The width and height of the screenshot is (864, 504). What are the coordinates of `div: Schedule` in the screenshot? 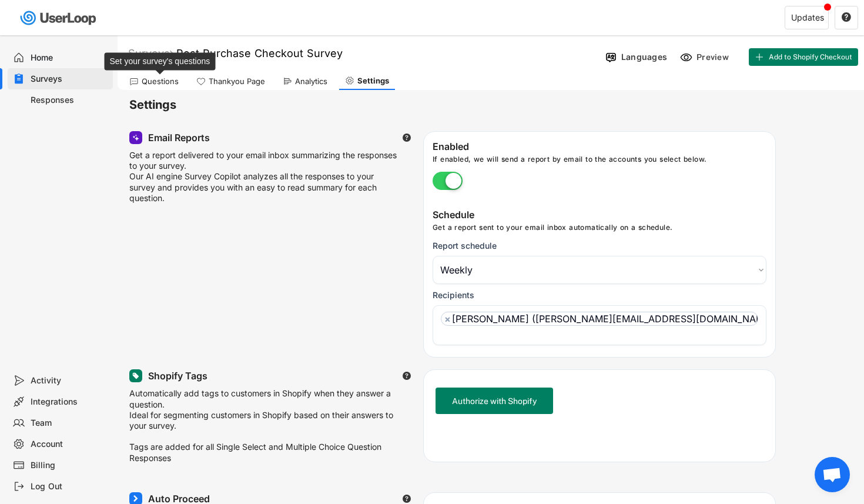 It's located at (601, 216).